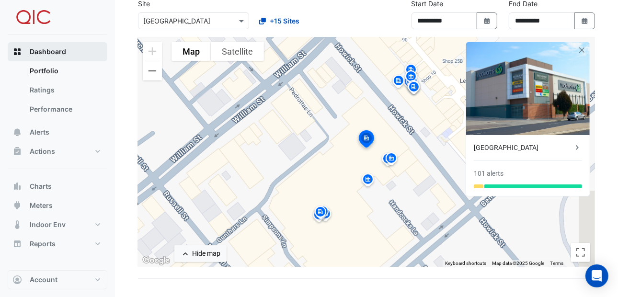 Image resolution: width=618 pixels, height=297 pixels. What do you see at coordinates (489, 173) in the screenshot?
I see `div: 101 alerts` at bounding box center [489, 173].